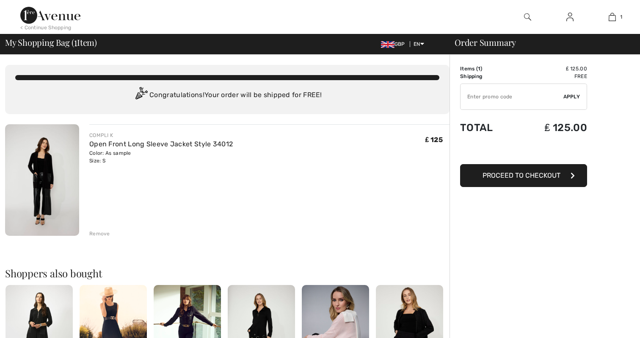  Describe the element at coordinates (524, 175) in the screenshot. I see `button: Proceed to Checkout` at that location.